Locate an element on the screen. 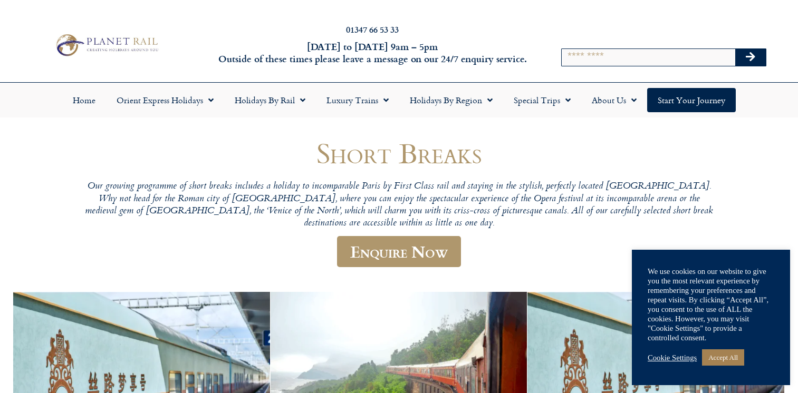 This screenshot has width=798, height=393. a: Luxury Trains is located at coordinates (358, 100).